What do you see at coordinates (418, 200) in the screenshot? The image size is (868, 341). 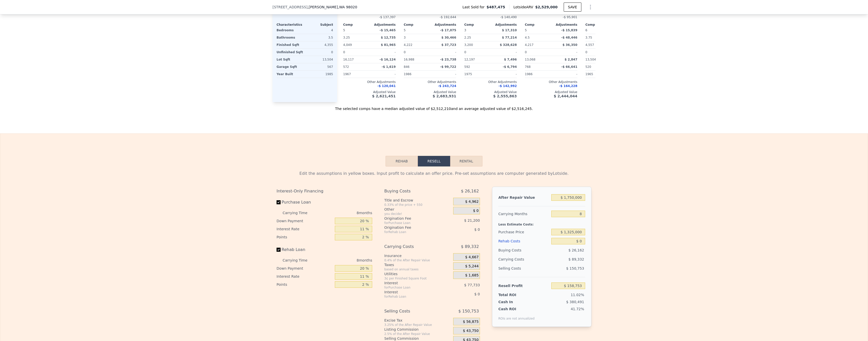 I see `div: Title and Escrow` at bounding box center [418, 200].